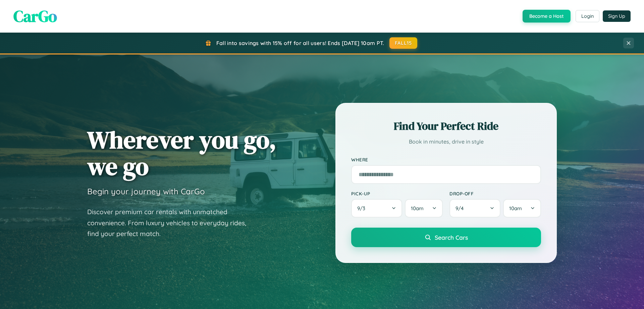  What do you see at coordinates (447, 237) in the screenshot?
I see `button: Search Cars` at bounding box center [447, 237].